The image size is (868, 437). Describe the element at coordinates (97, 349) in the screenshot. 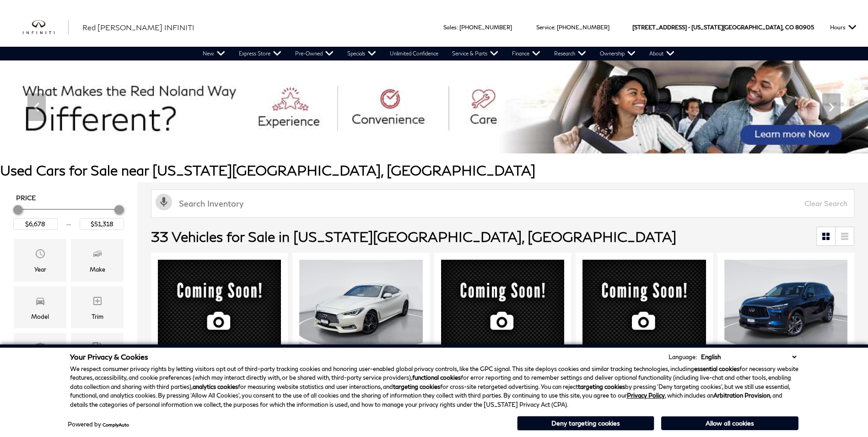

I see `span: Fueltype` at that location.